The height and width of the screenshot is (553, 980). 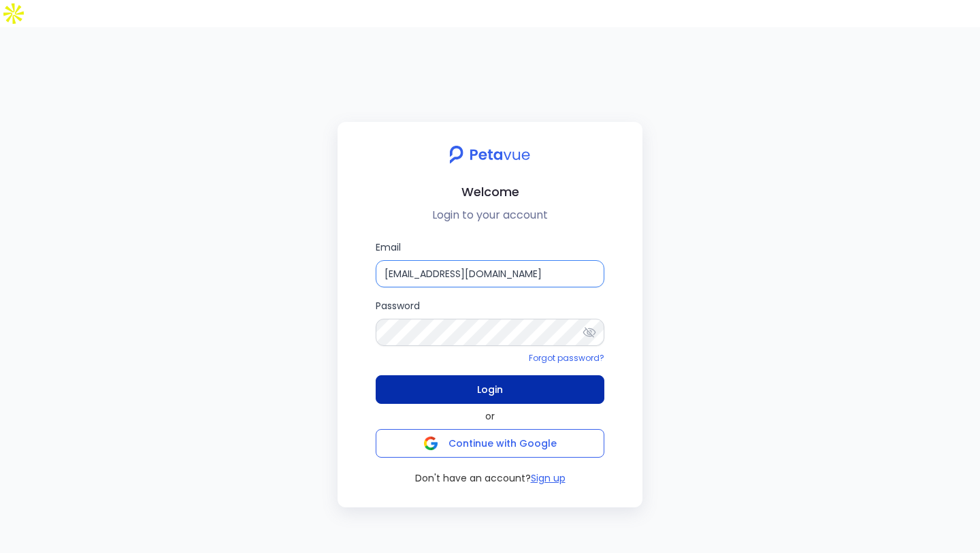 What do you see at coordinates (490, 389) in the screenshot?
I see `span: Login` at bounding box center [490, 389].